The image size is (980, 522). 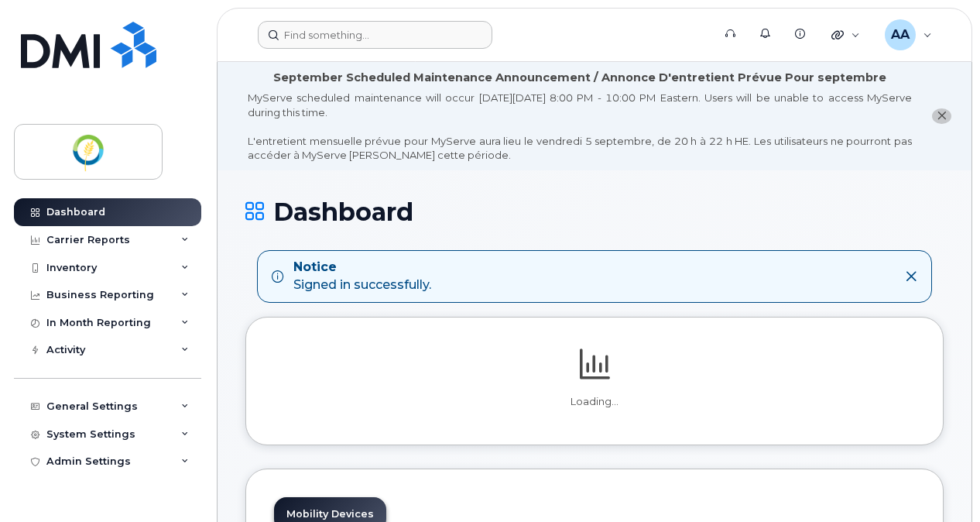 I want to click on div: Signed in successfully., so click(x=363, y=277).